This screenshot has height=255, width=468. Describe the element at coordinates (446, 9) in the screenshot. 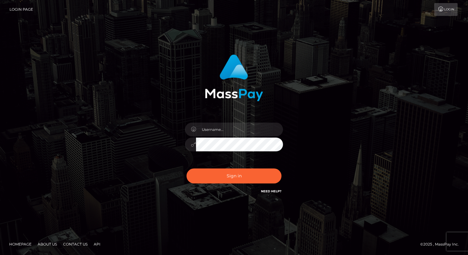

I see `a: Login` at that location.